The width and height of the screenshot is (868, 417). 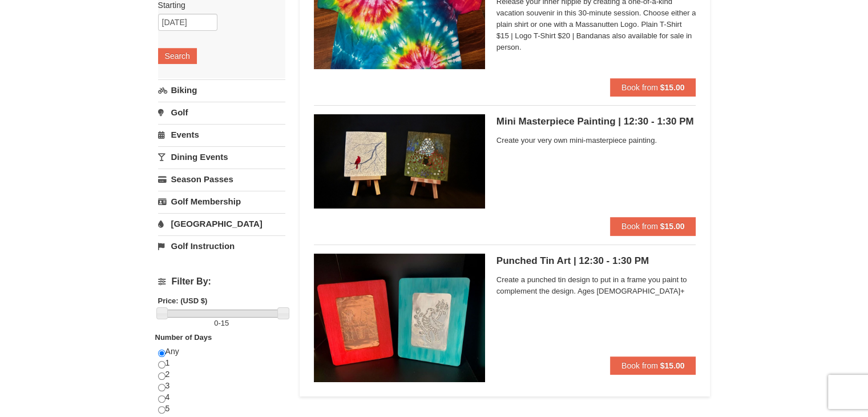 What do you see at coordinates (400, 161) in the screenshot?
I see `img: 6619869-1756-9fb04209.png` at bounding box center [400, 161].